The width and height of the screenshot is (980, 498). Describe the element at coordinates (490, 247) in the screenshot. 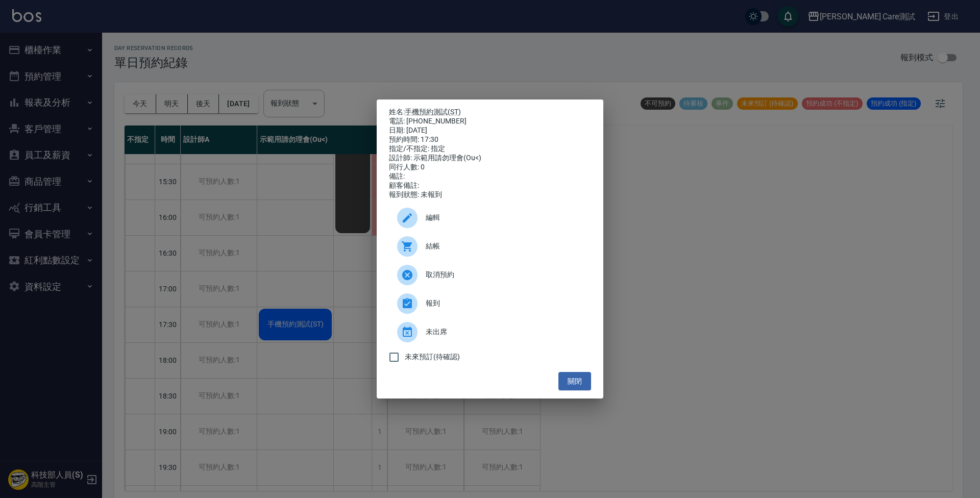

I see `div: 結帳` at that location.